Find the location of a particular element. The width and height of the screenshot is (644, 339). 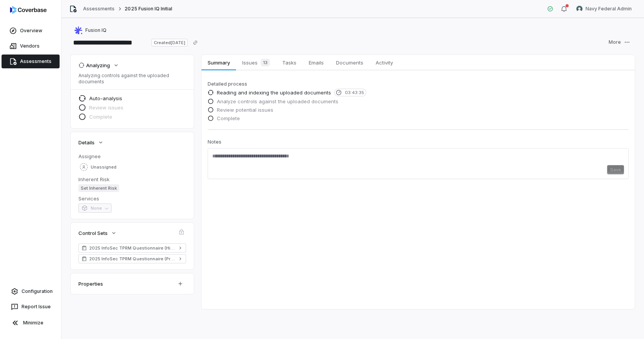

button: Details is located at coordinates (91, 143).